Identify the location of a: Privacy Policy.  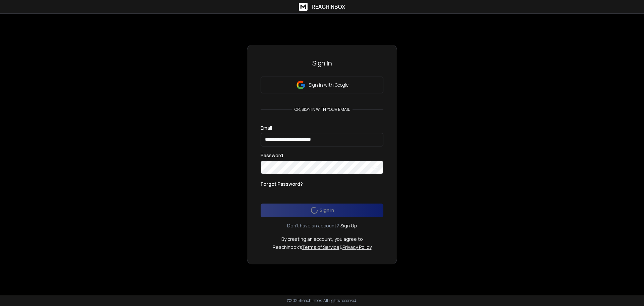
(357, 247).